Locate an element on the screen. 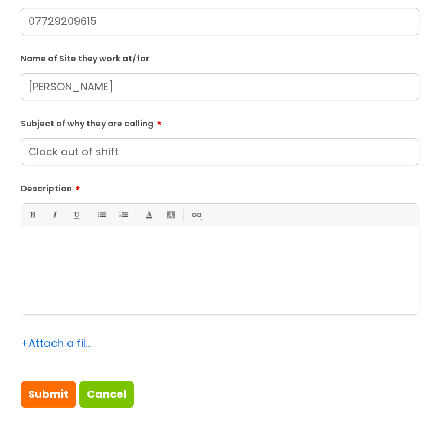 The image size is (440, 432). a: 1. Ordered List (Ctrl-Shift-8) is located at coordinates (123, 214).